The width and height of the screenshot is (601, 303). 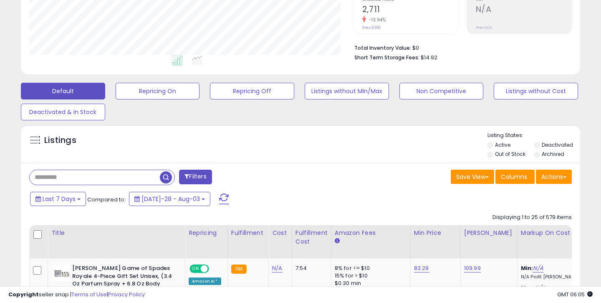 What do you see at coordinates (158, 91) in the screenshot?
I see `button: Repricing On` at bounding box center [158, 91].